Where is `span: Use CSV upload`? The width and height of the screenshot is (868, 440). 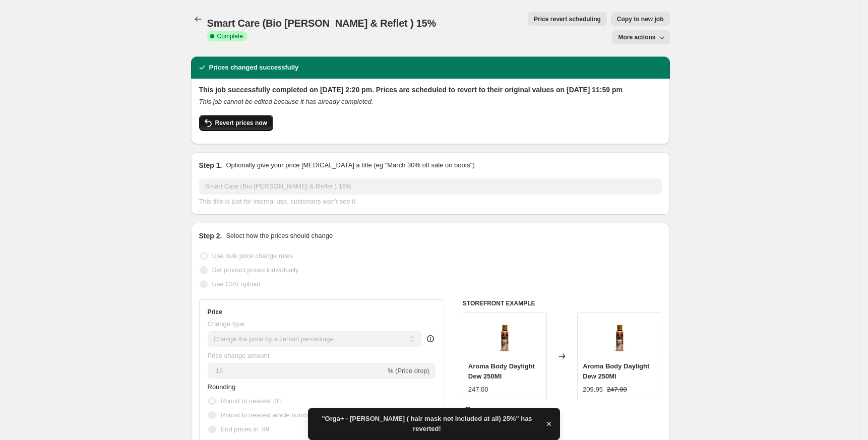
span: Use CSV upload is located at coordinates (236, 284).